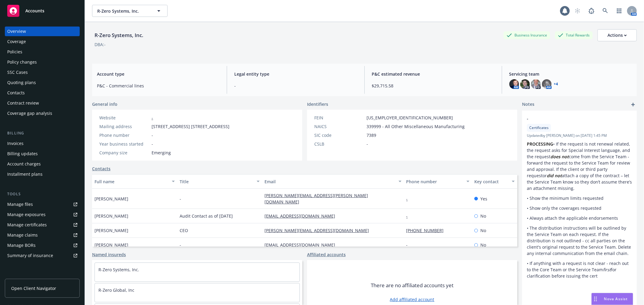 The image size is (644, 305). I want to click on a: Account charges, so click(42, 164).